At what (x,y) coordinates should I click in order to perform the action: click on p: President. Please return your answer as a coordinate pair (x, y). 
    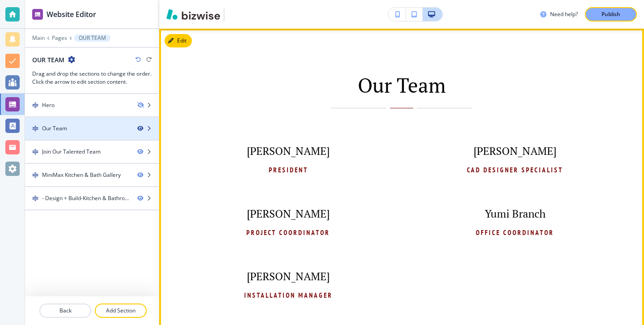
    Looking at the image, I should click on (288, 170).